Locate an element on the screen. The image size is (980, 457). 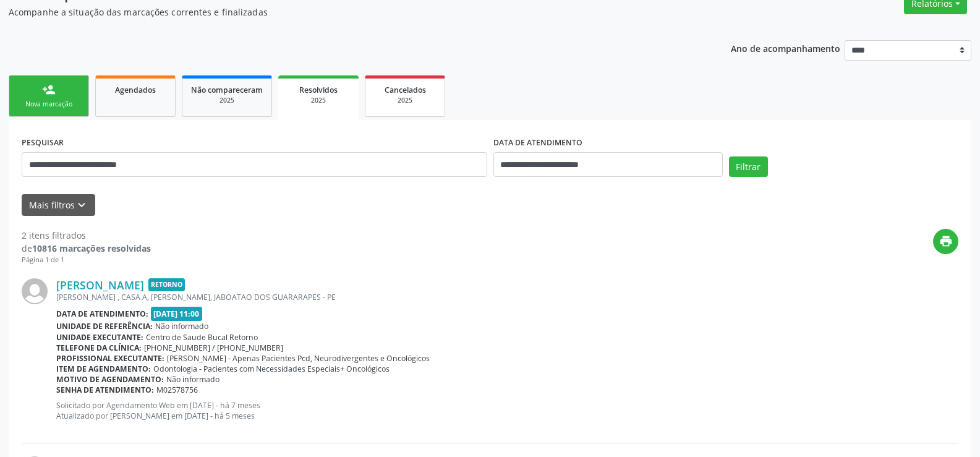
b: Senha de atendimento: is located at coordinates (105, 390).